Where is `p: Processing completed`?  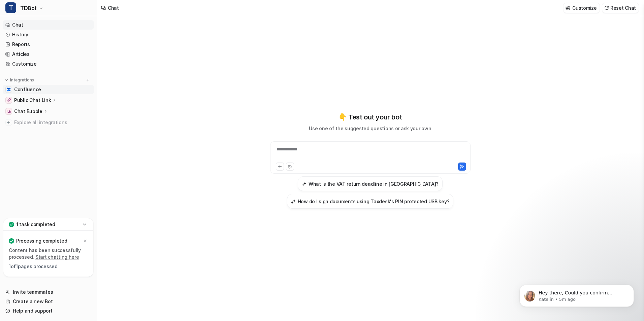
p: Processing completed is located at coordinates (41, 241).